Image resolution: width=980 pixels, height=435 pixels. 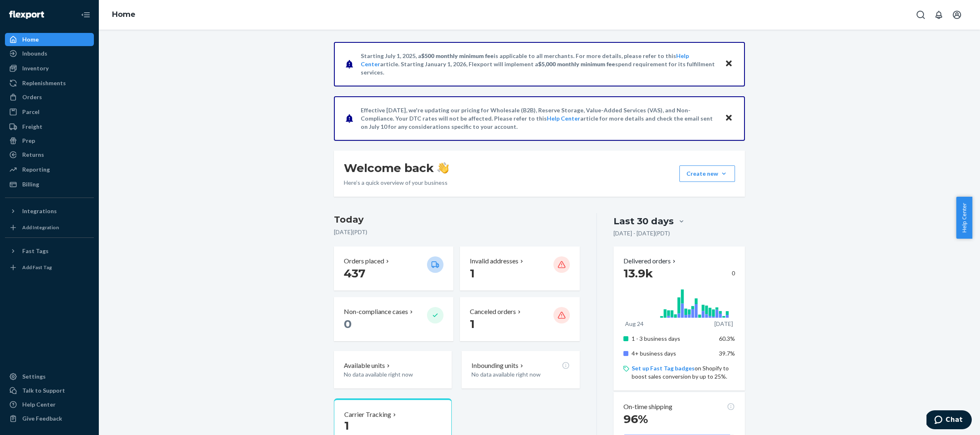 I want to click on p: Aug 24, so click(x=635, y=324).